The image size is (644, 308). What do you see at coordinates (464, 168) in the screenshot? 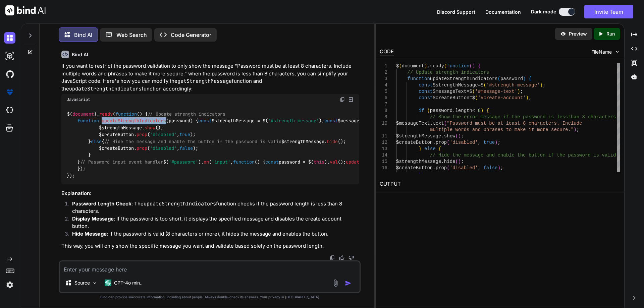
I see `span: 'disabled'` at bounding box center [464, 168].